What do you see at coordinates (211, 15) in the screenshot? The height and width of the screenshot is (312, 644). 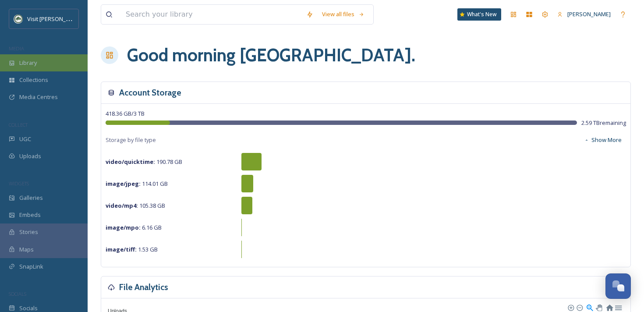 I see `input: Search your library` at bounding box center [211, 15].